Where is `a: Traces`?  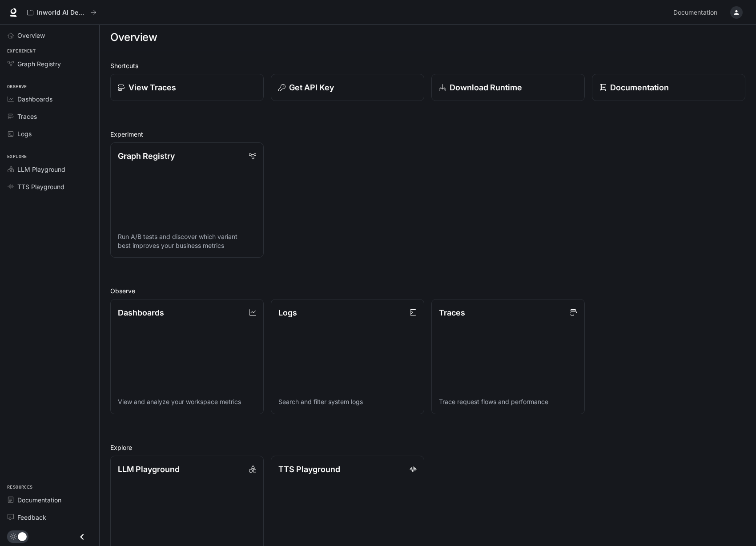
a: Traces is located at coordinates (49, 116).